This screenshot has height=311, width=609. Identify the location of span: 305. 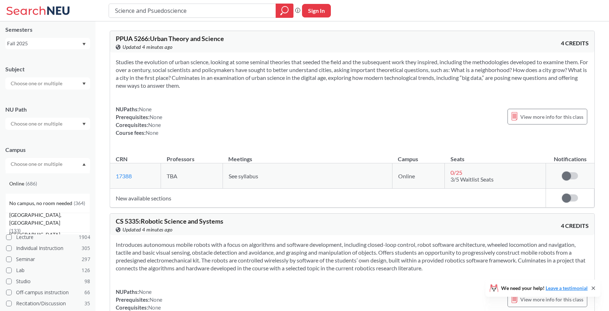
(86, 248).